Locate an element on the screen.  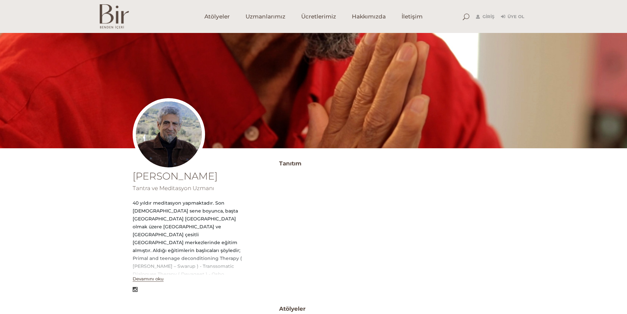
span: Uzmanlarımız is located at coordinates (265, 16).